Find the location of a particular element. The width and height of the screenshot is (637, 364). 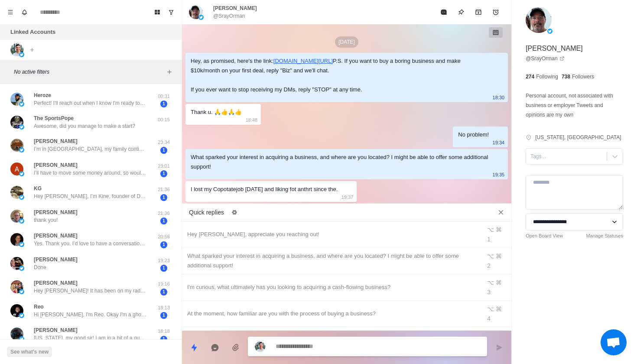

p: Following is located at coordinates (547, 77).